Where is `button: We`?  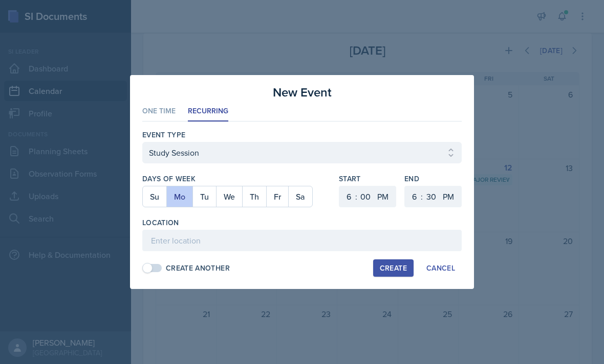
button: We is located at coordinates (229, 197).